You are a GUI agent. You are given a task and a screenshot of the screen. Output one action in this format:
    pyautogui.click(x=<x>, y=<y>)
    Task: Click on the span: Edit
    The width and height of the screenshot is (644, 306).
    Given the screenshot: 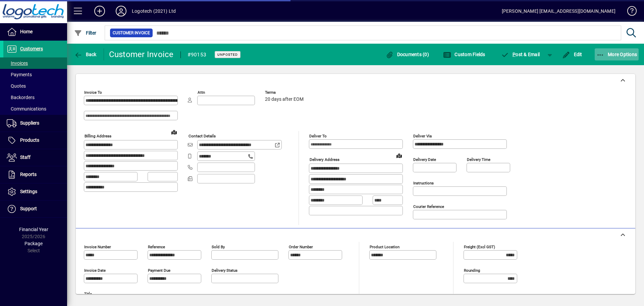 What is the action you would take?
    pyautogui.click(x=573, y=54)
    